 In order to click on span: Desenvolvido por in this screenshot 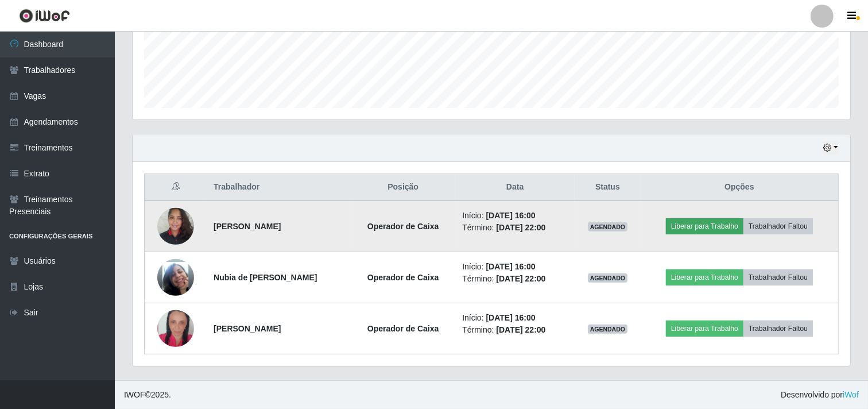, I will do `click(819, 395)`.